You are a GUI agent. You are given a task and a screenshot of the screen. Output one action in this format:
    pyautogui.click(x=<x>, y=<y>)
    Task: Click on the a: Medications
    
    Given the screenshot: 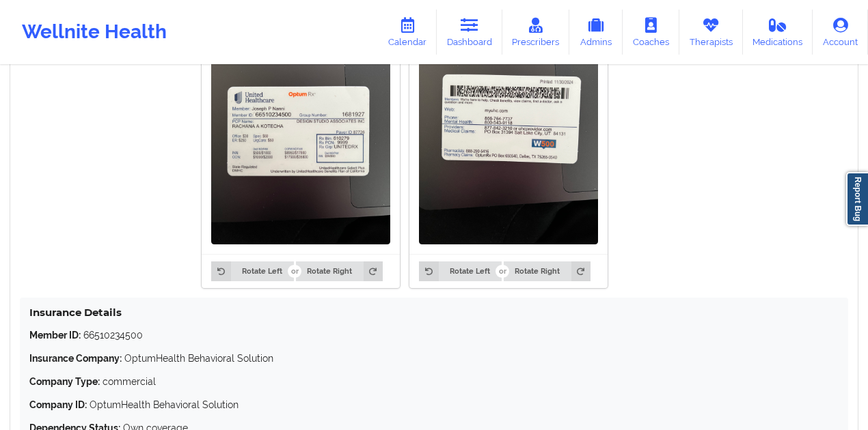 What is the action you would take?
    pyautogui.click(x=778, y=32)
    